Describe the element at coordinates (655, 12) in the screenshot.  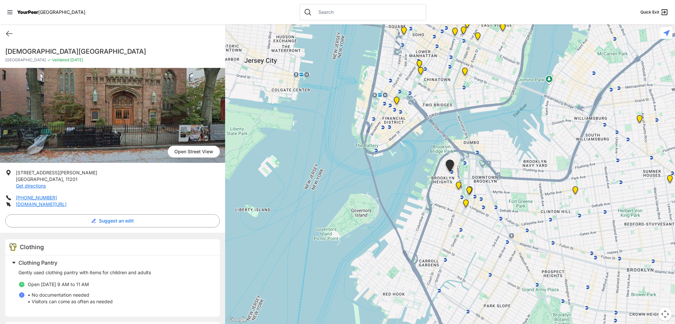
I see `a: Quick Exit` at that location.